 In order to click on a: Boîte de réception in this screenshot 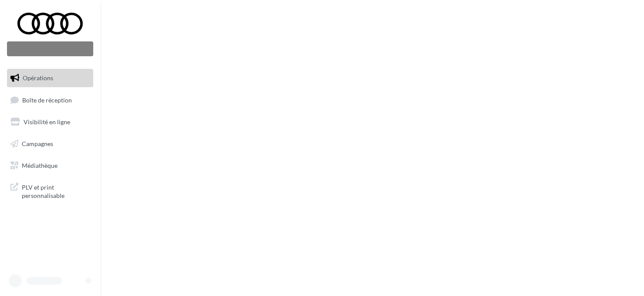, I will do `click(50, 100)`.